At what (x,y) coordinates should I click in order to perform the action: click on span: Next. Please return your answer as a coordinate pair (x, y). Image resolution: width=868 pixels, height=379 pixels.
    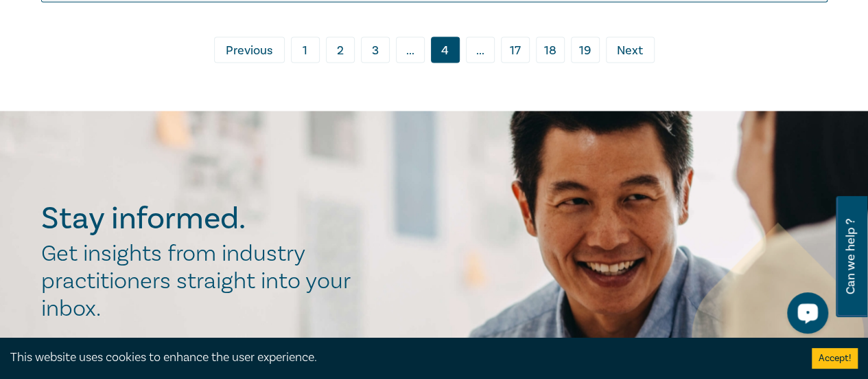
    Looking at the image, I should click on (630, 51).